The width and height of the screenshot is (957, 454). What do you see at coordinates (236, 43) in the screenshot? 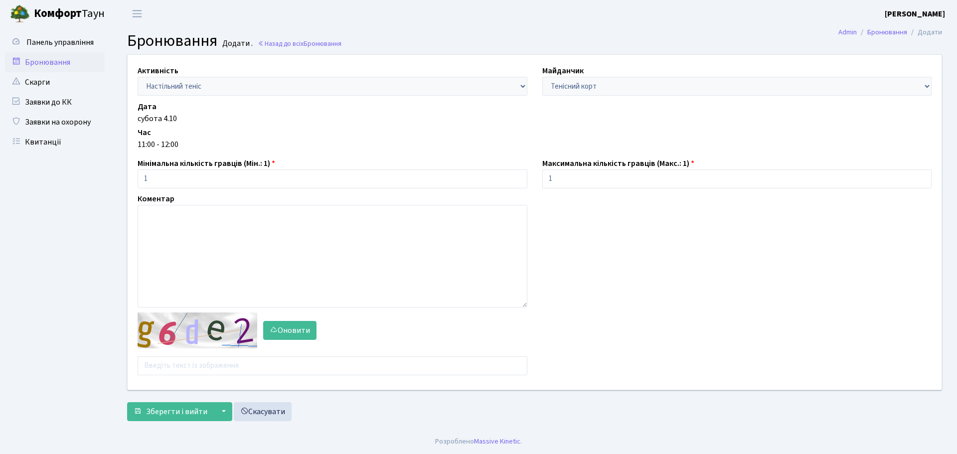
I see `small: Додати .` at bounding box center [236, 43].